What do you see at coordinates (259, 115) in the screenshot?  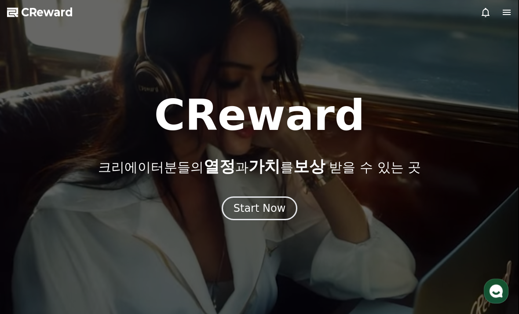 I see `h1: CReward` at bounding box center [259, 115].